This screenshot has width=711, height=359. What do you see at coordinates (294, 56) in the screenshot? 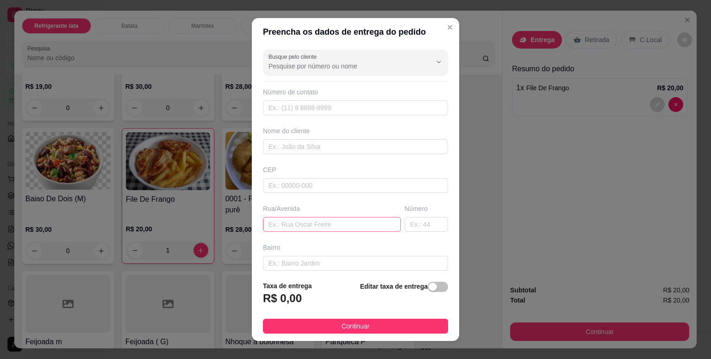
I see `label: Busque pelo cliente` at bounding box center [294, 56].